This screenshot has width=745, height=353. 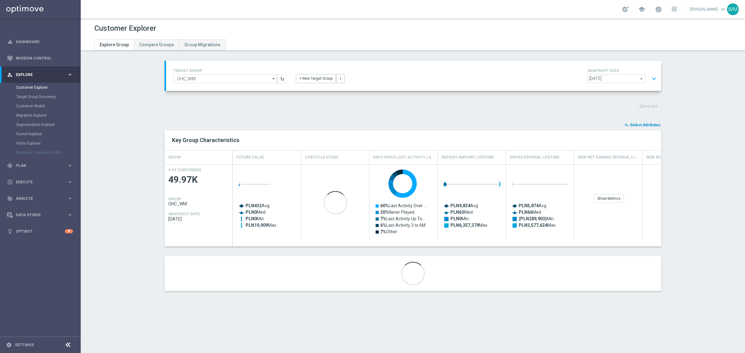 I want to click on div: person_search Explore keyboard_arrow_right, so click(x=40, y=75).